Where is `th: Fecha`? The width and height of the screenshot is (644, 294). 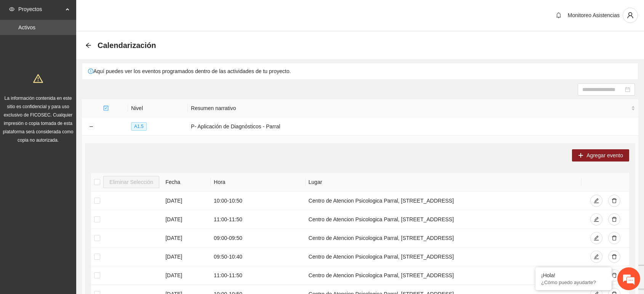
th: Fecha is located at coordinates (186, 182).